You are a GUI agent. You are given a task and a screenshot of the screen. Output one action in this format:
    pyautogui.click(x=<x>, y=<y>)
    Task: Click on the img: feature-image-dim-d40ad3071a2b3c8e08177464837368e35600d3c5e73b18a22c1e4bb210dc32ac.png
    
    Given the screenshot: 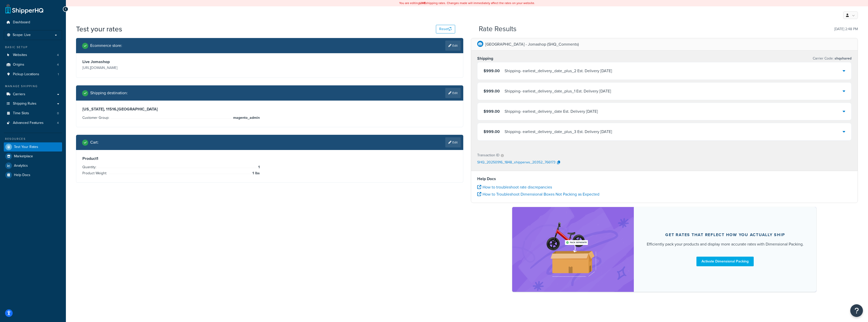 What is the action you would take?
    pyautogui.click(x=573, y=249)
    